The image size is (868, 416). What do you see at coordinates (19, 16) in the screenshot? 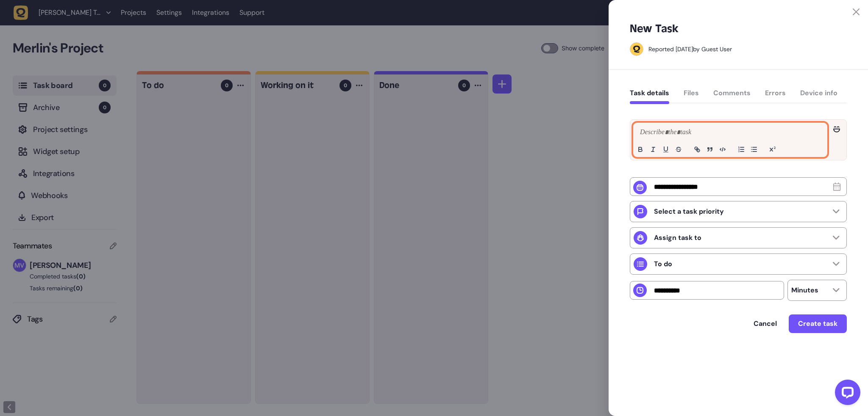
I see `button: Open LiveChat chat widget` at bounding box center [19, 16].